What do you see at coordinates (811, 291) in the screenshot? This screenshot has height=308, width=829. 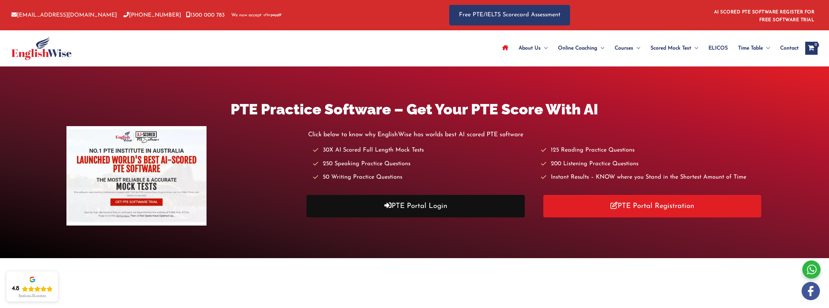 I see `img: white-facebook.png` at bounding box center [811, 291].